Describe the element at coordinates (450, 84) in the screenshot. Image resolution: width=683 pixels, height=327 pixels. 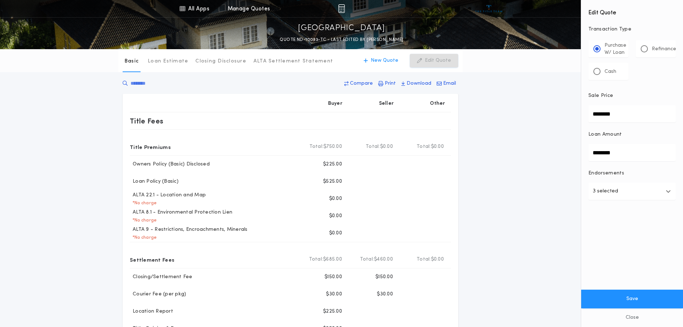
I see `p: Email` at that location.